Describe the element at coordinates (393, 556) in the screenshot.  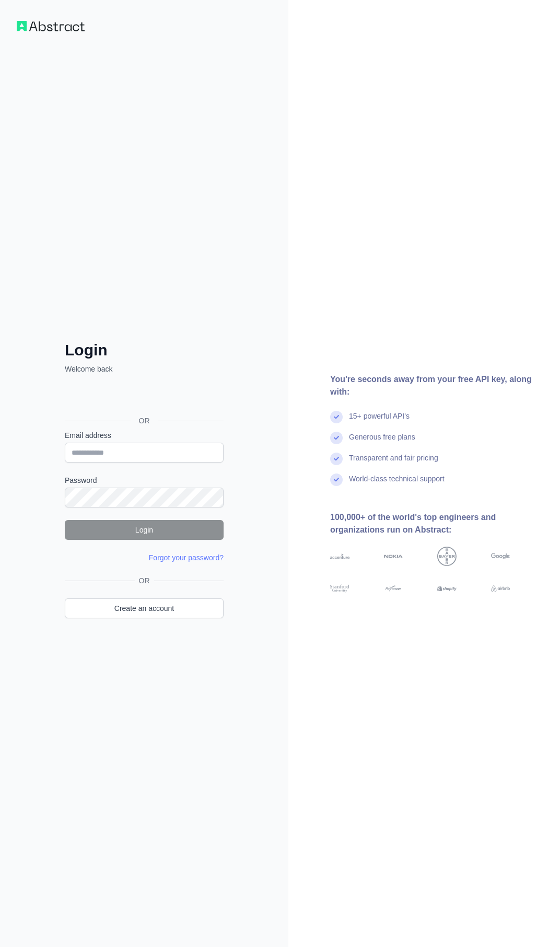
I see `img: nokia` at that location.